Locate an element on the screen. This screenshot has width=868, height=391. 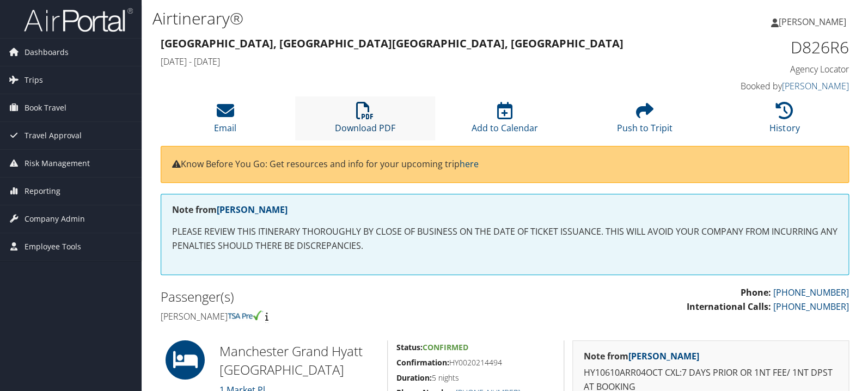
span: Employee Tools is located at coordinates (53, 246).